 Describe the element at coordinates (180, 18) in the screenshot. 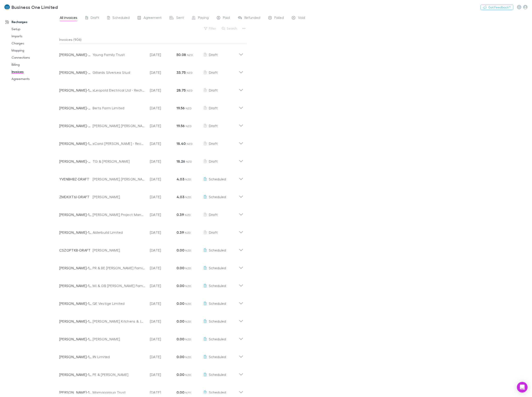

I see `span: Sent` at that location.